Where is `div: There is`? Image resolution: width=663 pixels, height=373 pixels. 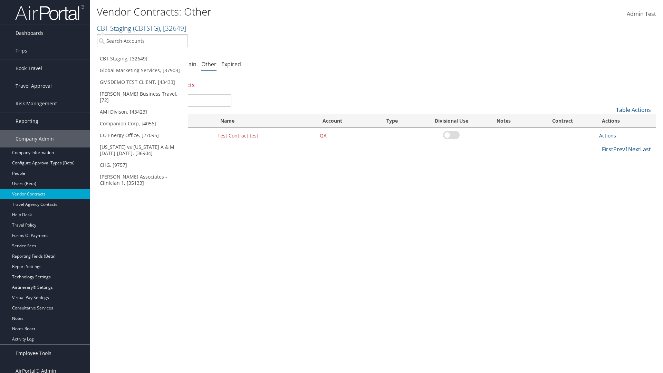 div: There is is located at coordinates (376, 85).